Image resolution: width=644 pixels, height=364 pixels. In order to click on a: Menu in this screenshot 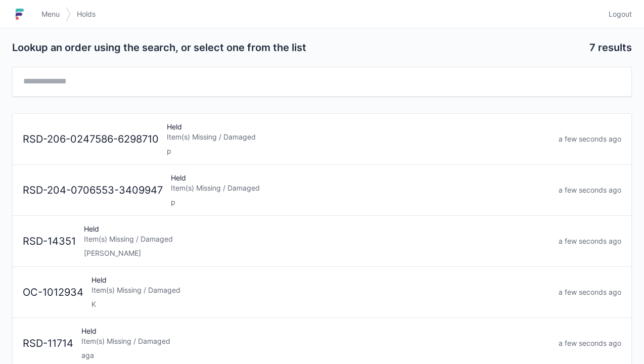, I will do `click(51, 14)`.